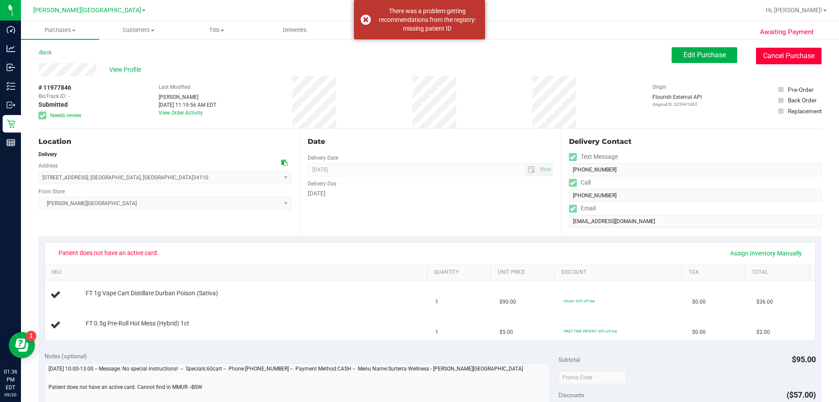  What do you see at coordinates (704, 55) in the screenshot?
I see `span: Edit Purchase` at bounding box center [704, 55].